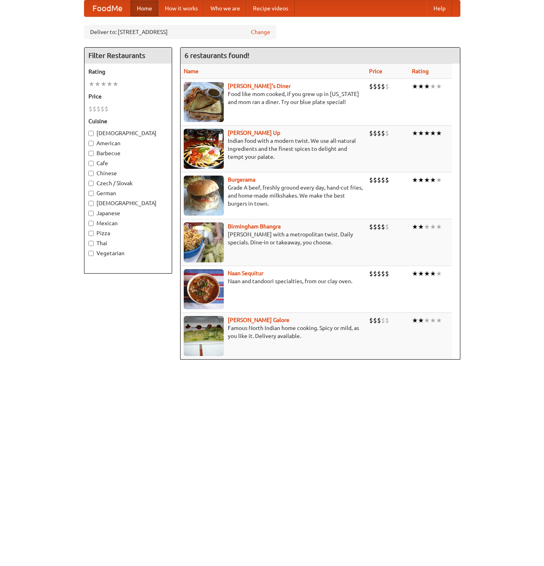 This screenshot has width=544, height=566. What do you see at coordinates (420, 71) in the screenshot?
I see `a: Rating` at bounding box center [420, 71].